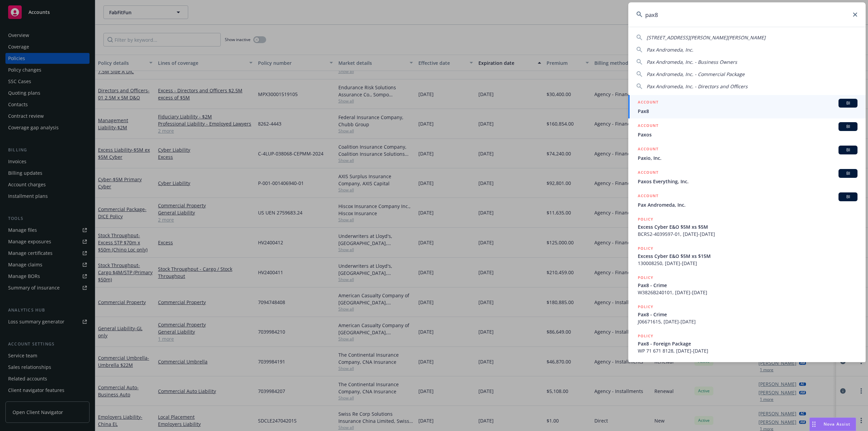 The height and width of the screenshot is (431, 868). What do you see at coordinates (747, 14) in the screenshot?
I see `input: Search...` at bounding box center [747, 14].